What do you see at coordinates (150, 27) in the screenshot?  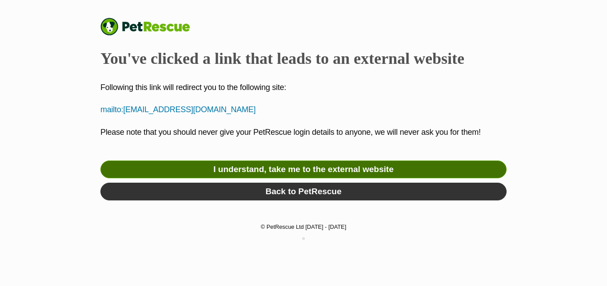 I see `a: PetRescue` at bounding box center [150, 27].